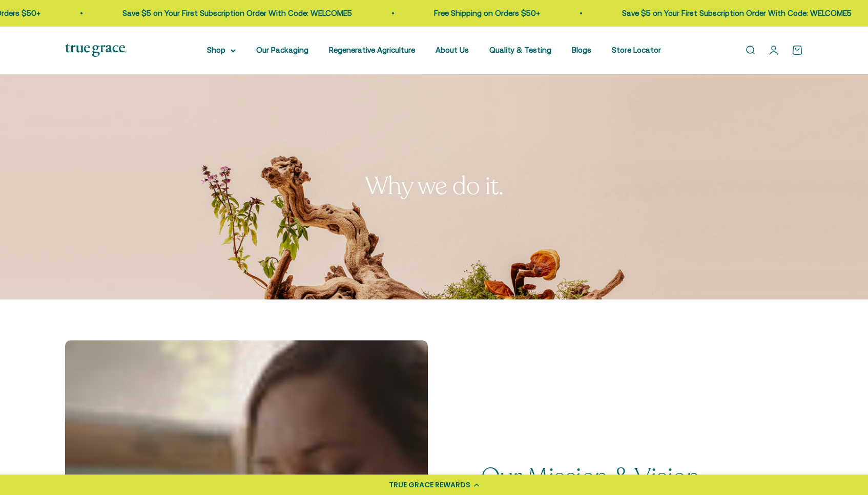 Image resolution: width=868 pixels, height=495 pixels. I want to click on a: Our Packaging, so click(282, 50).